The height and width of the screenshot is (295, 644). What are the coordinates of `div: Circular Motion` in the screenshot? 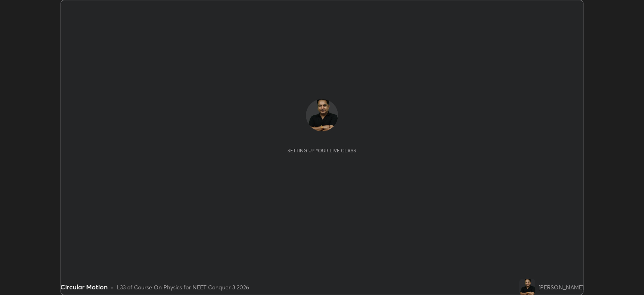 It's located at (84, 287).